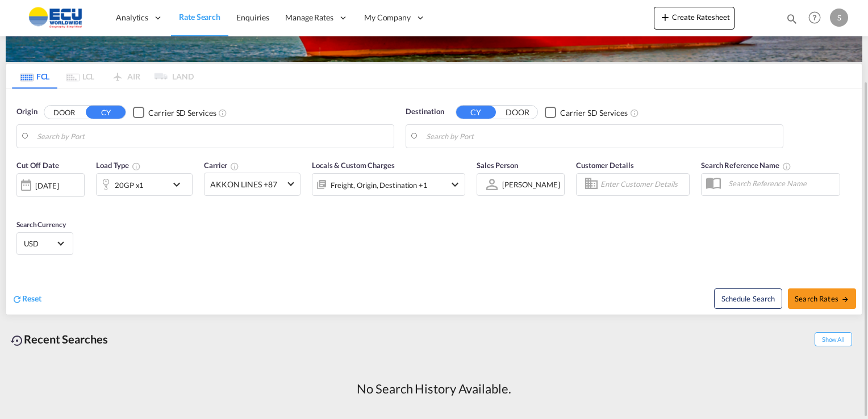 The width and height of the screenshot is (868, 419). I want to click on input: Enter Customer Details, so click(643, 185).